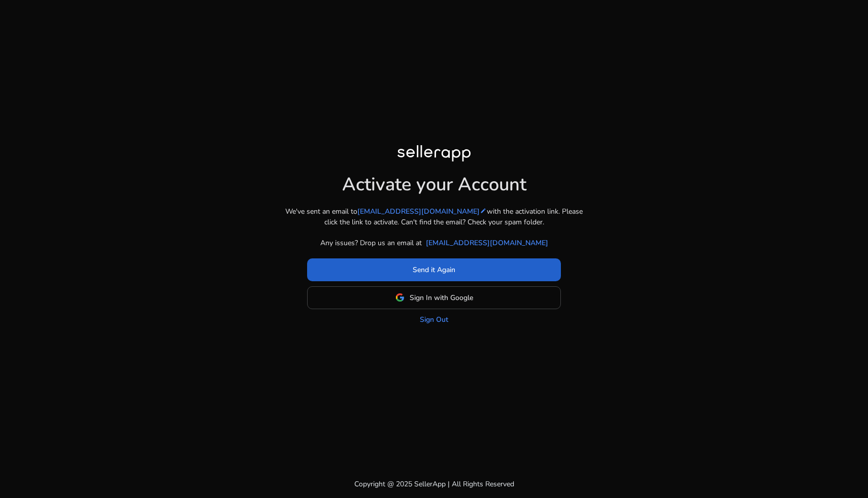 The width and height of the screenshot is (868, 498). I want to click on img: google-logo.svg, so click(400, 298).